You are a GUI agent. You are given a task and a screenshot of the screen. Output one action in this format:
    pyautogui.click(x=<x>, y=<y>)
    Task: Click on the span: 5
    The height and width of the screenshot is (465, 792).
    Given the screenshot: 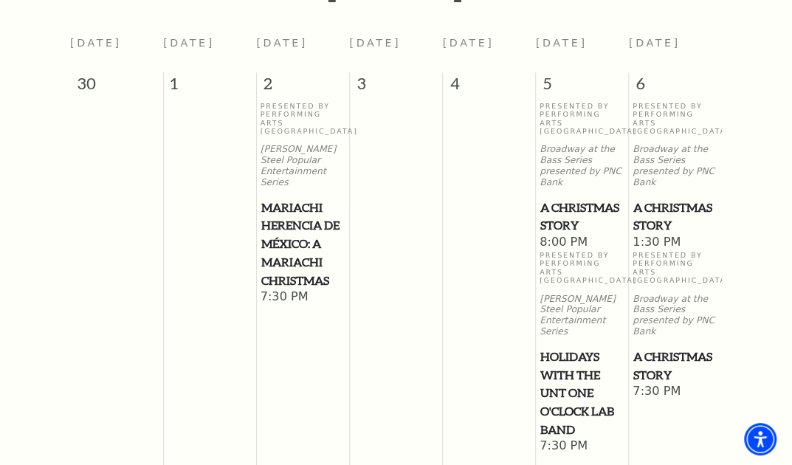 What is the action you would take?
    pyautogui.click(x=581, y=87)
    